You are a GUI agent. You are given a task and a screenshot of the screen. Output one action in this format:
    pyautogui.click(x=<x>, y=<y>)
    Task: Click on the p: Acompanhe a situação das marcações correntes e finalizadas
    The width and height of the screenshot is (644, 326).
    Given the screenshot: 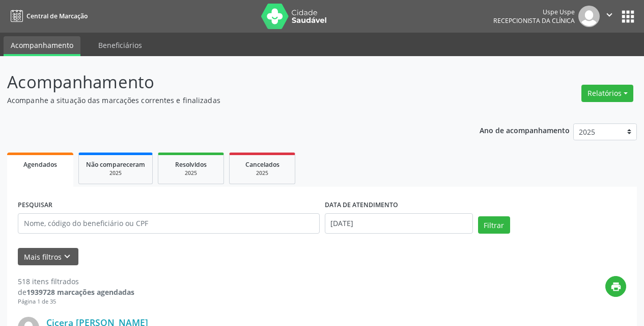 What is the action you would take?
    pyautogui.click(x=228, y=100)
    